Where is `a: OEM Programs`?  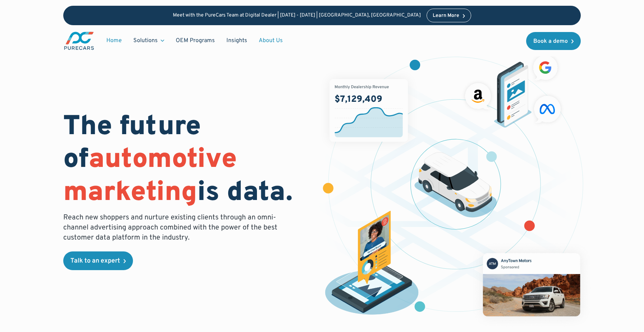
a: OEM Programs is located at coordinates (195, 41).